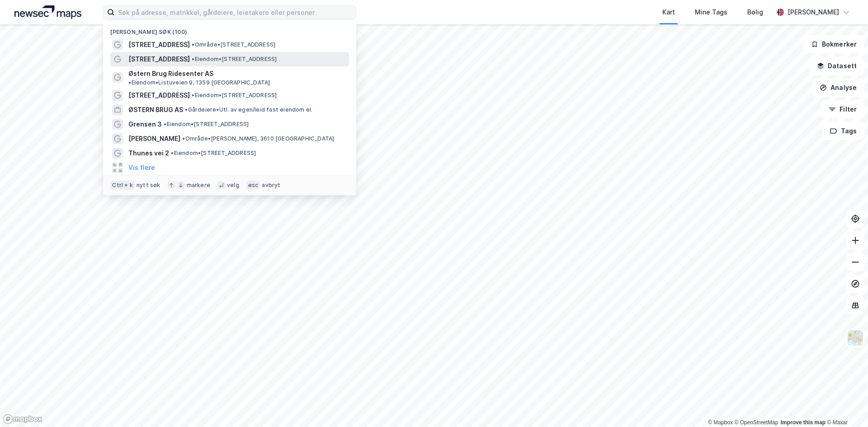  I want to click on a: Mapbox homepage, so click(23, 418).